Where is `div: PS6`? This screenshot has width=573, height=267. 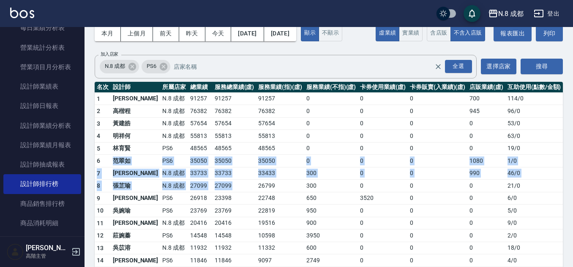
div: PS6 is located at coordinates (156, 67).